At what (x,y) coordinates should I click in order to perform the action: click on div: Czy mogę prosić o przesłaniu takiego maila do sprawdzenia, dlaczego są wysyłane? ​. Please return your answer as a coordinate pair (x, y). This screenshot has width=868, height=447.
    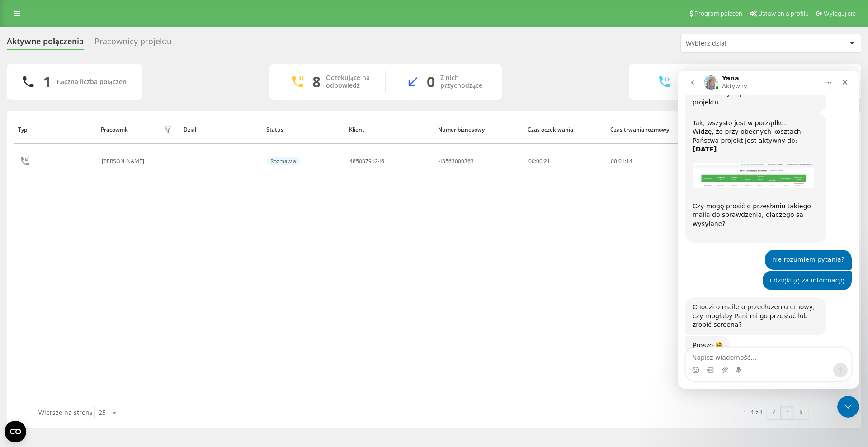
    Looking at the image, I should click on (77, 145).